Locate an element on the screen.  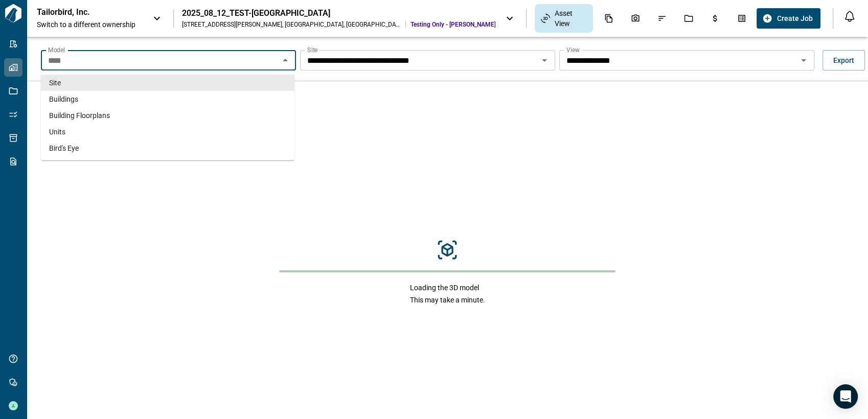
span: Export is located at coordinates (843, 61).